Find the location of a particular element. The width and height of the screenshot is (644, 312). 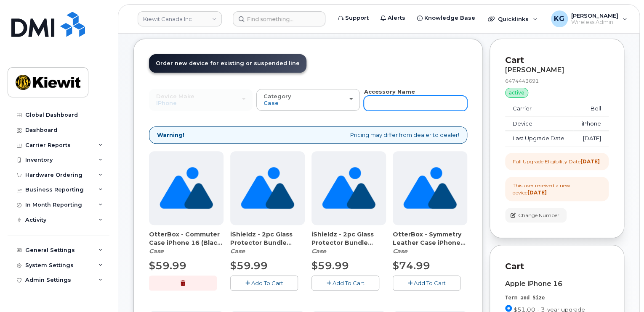

td: Last Upgrade Date is located at coordinates (539, 138).